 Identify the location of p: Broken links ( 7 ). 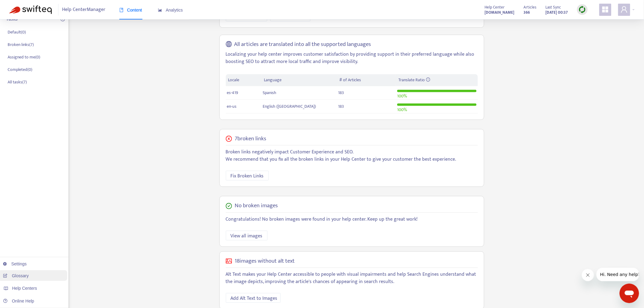
(21, 45).